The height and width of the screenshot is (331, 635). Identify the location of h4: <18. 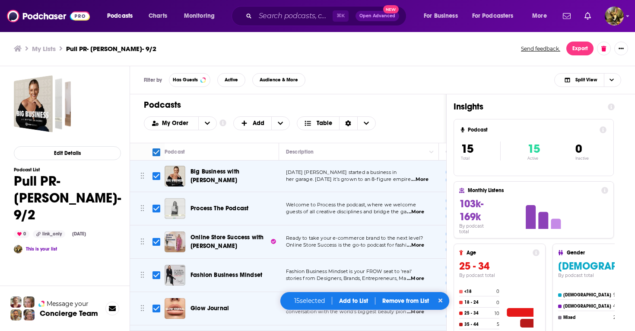
(480, 291).